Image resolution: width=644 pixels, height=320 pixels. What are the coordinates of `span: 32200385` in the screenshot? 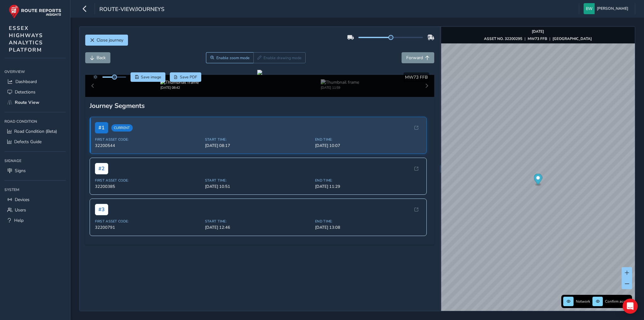 It's located at (148, 186).